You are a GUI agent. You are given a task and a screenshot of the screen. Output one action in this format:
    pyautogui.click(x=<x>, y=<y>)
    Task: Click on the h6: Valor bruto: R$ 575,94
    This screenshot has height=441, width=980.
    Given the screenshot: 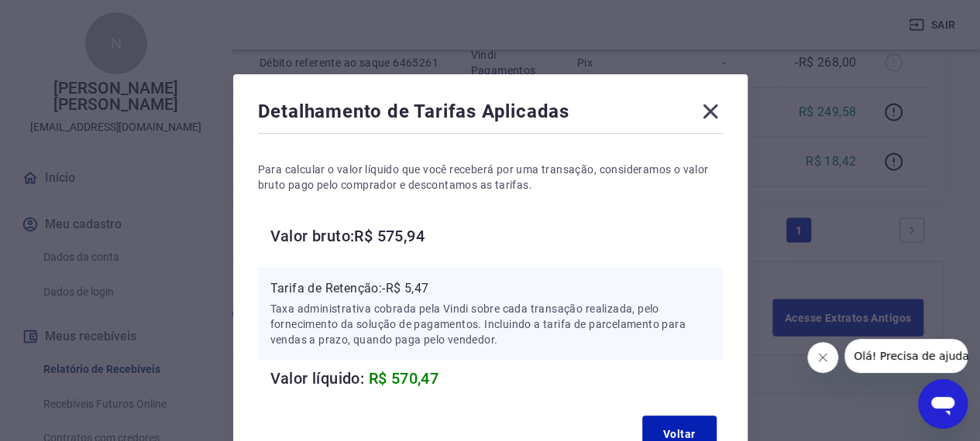 What is the action you would take?
    pyautogui.click(x=496, y=236)
    